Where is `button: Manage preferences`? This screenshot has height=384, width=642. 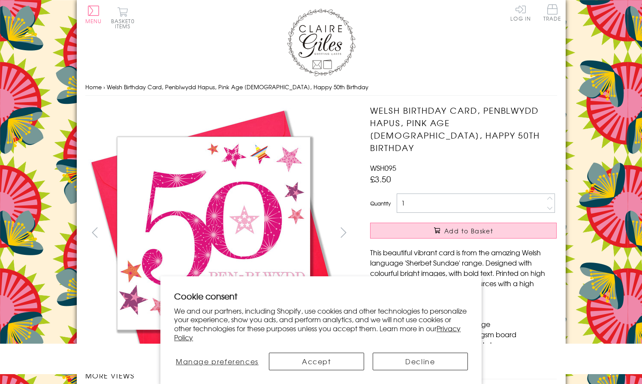
button: Manage preferences is located at coordinates (217, 361).